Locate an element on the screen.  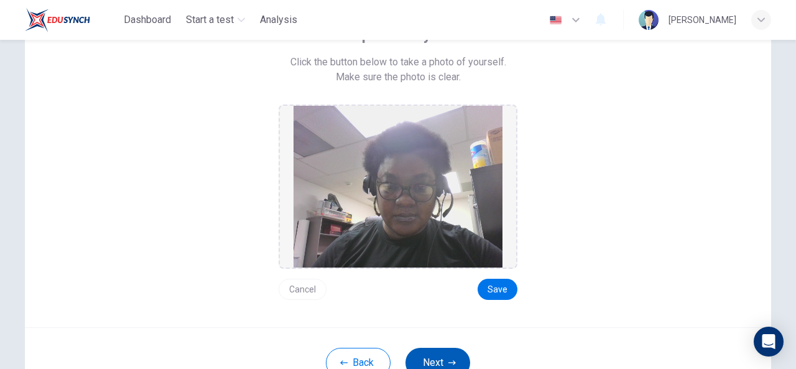
span: Analysis is located at coordinates (279, 20).